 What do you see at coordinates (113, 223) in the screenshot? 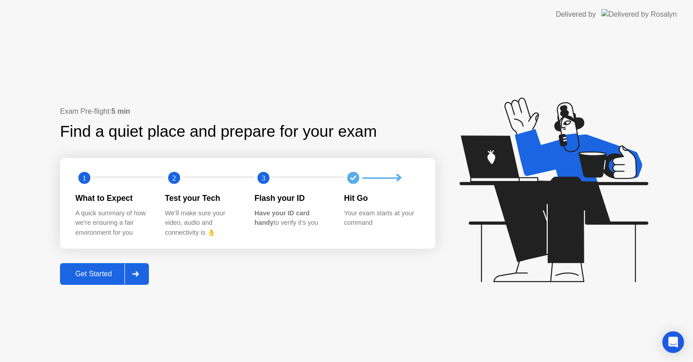
I see `div: A quick summary of how we’re ensuring a fair environment for you` at bounding box center [113, 223].